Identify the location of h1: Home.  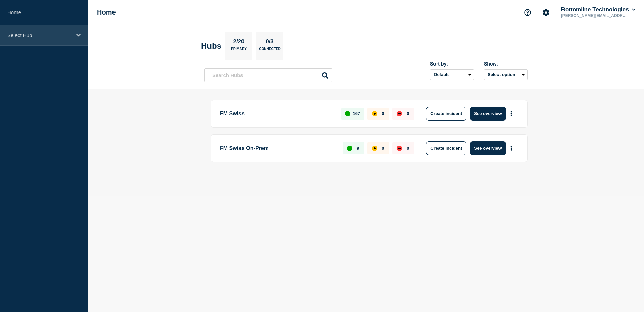
(106, 12).